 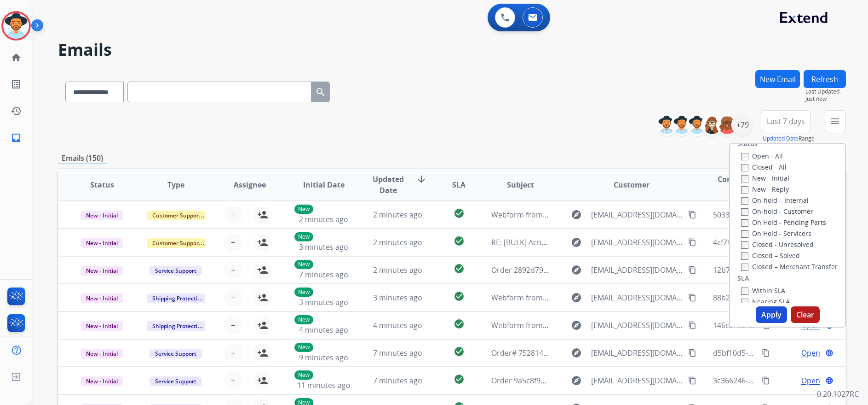 I want to click on span: Shipping Protection, so click(x=178, y=326).